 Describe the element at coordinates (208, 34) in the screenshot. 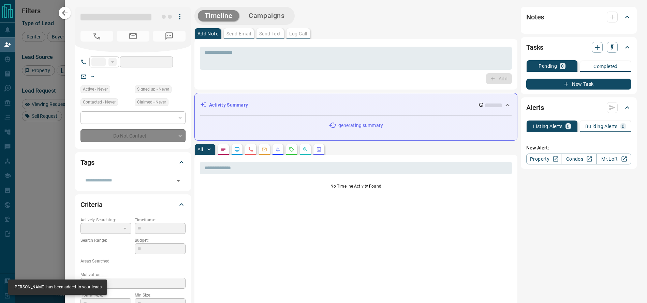

I see `p: Add Note` at that location.